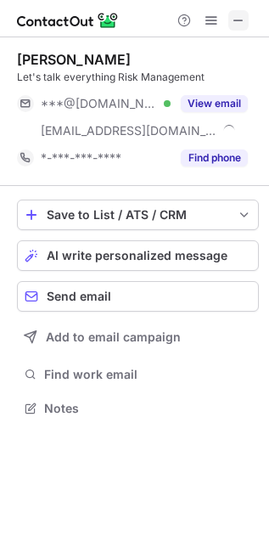 This screenshot has width=269, height=541. I want to click on span: Send email, so click(79, 296).